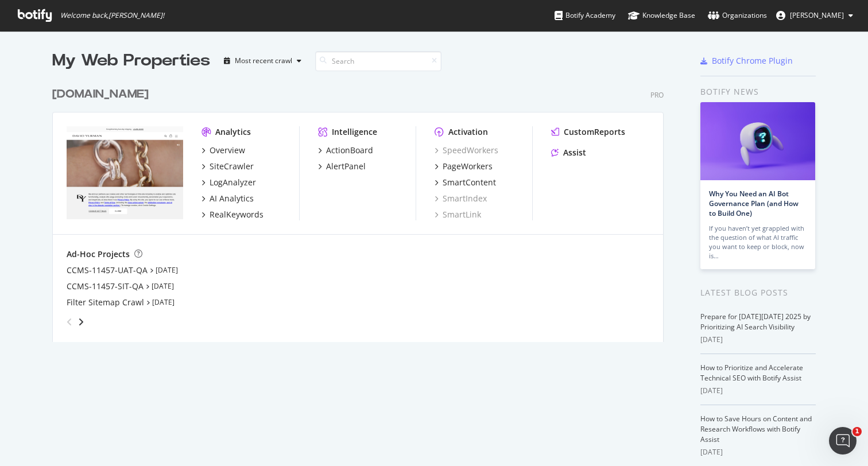  What do you see at coordinates (747, 61) in the screenshot?
I see `a: Botify Chrome Plugin` at bounding box center [747, 61].